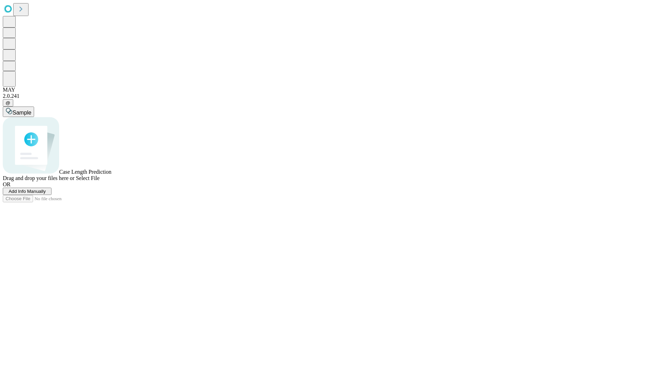 Image resolution: width=668 pixels, height=376 pixels. What do you see at coordinates (27, 191) in the screenshot?
I see `span: Add Info Manually` at bounding box center [27, 191].